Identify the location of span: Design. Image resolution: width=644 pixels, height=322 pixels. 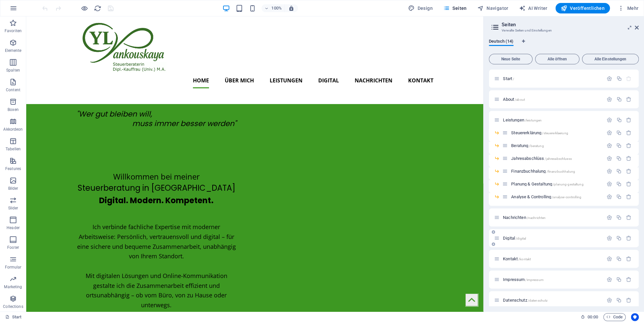
(420, 8).